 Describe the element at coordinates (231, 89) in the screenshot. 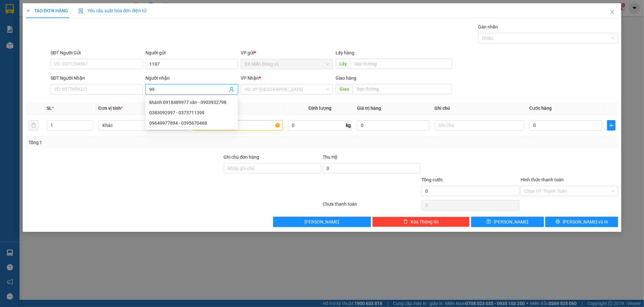

I see `span: user-add` at that location.